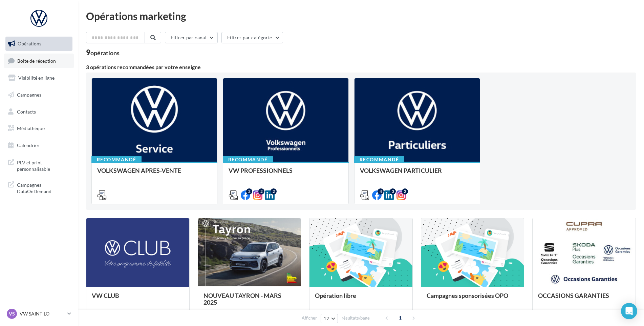 This screenshot has width=644, height=326. I want to click on a: Médiathèque, so click(39, 128).